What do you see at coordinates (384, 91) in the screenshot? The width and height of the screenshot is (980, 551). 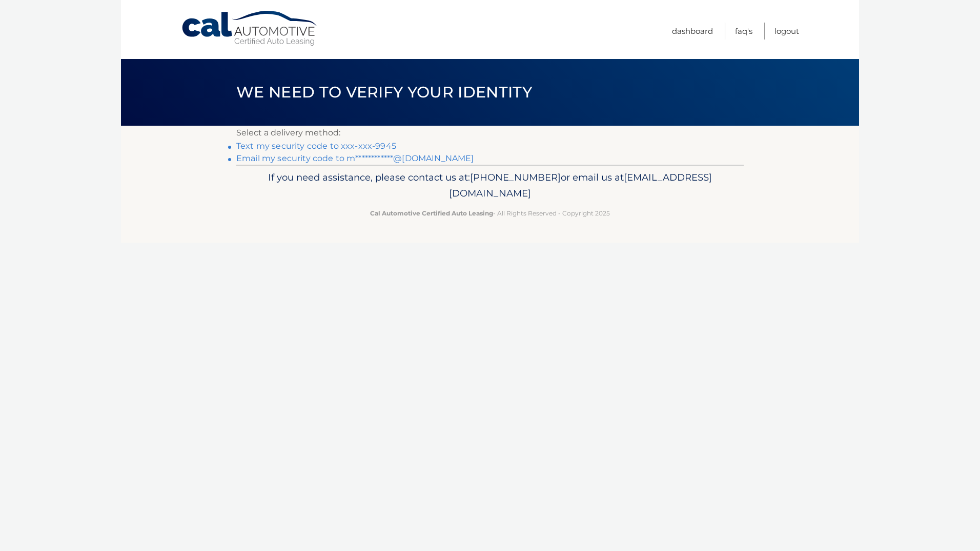 I see `span: We need to verify your identity` at bounding box center [384, 91].